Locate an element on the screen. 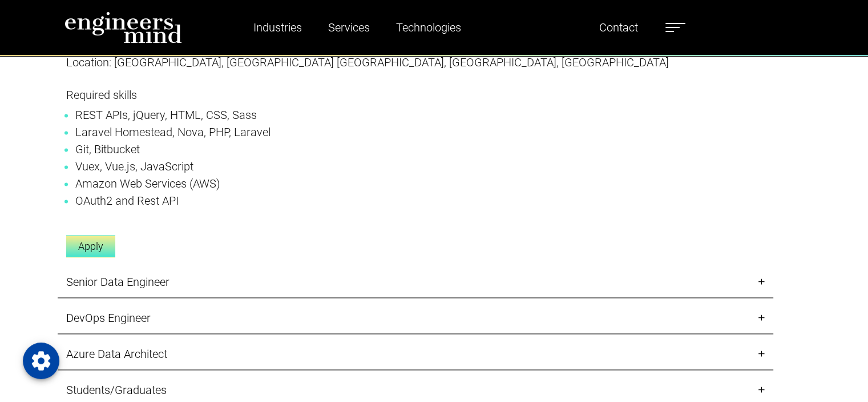 Image resolution: width=868 pixels, height=402 pixels. a: Services is located at coordinates (349, 28).